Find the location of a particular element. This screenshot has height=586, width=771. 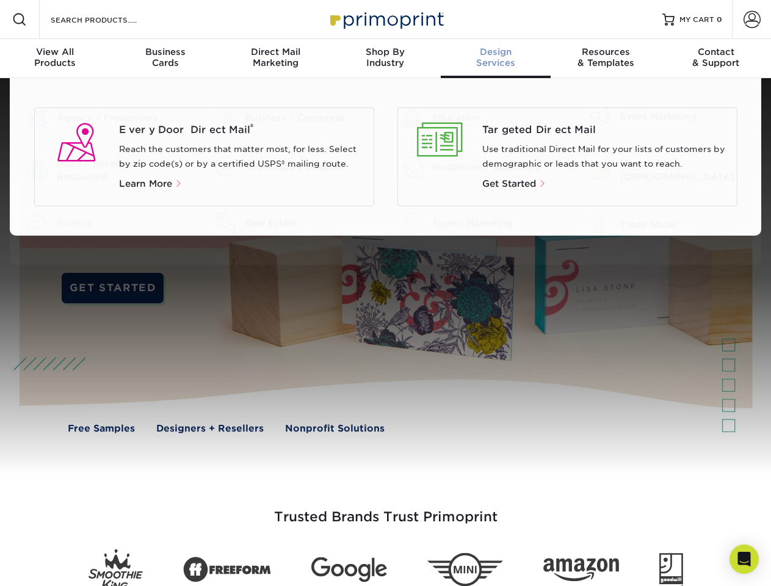

span: Contact is located at coordinates (716, 52).